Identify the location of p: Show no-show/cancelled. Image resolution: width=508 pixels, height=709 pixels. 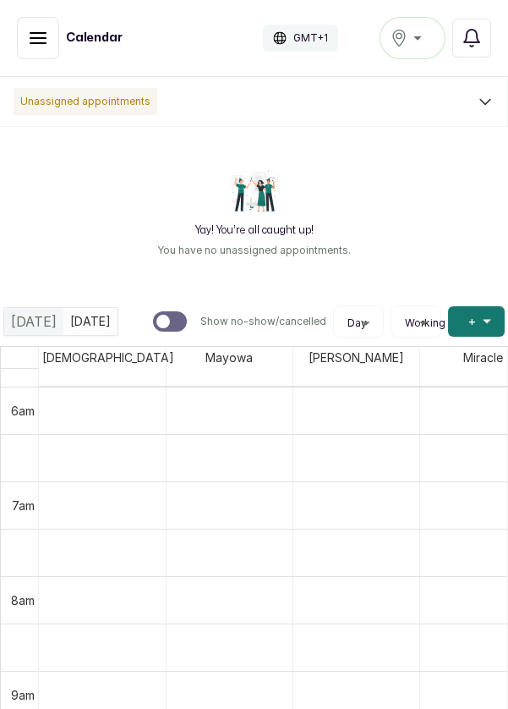
(263, 321).